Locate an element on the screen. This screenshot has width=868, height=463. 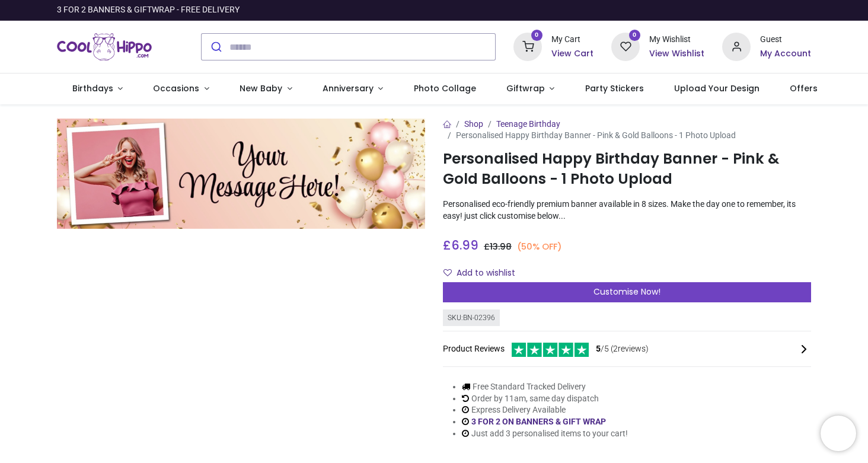
h1: Personalised Happy Birthday Banner - Pink & Gold Balloons - 1 Photo Upload is located at coordinates (627, 169).